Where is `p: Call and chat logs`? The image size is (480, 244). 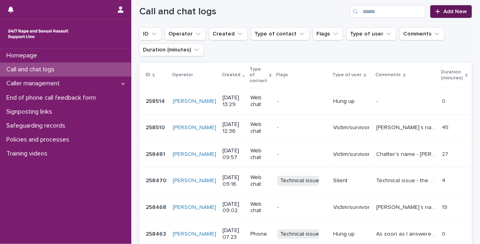 p: Call and chat logs is located at coordinates (32, 69).